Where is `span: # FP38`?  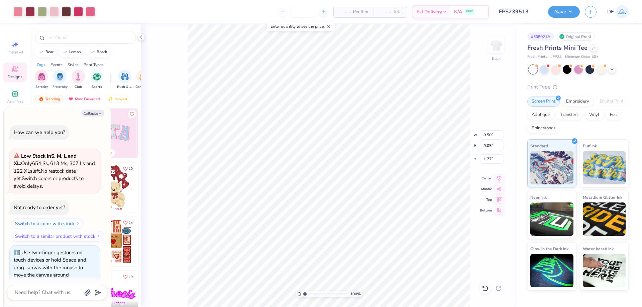 span: # FP38 is located at coordinates (556, 57).